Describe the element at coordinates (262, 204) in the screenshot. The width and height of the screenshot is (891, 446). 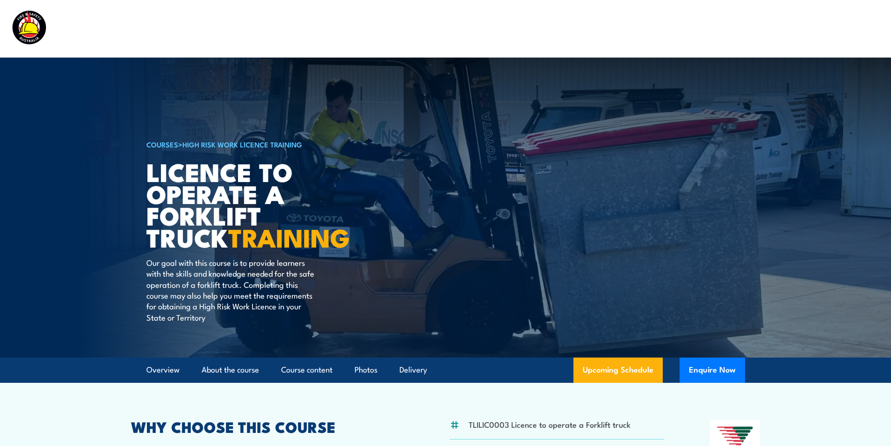
I see `h1: Licence to operate a forklift truck` at that location.